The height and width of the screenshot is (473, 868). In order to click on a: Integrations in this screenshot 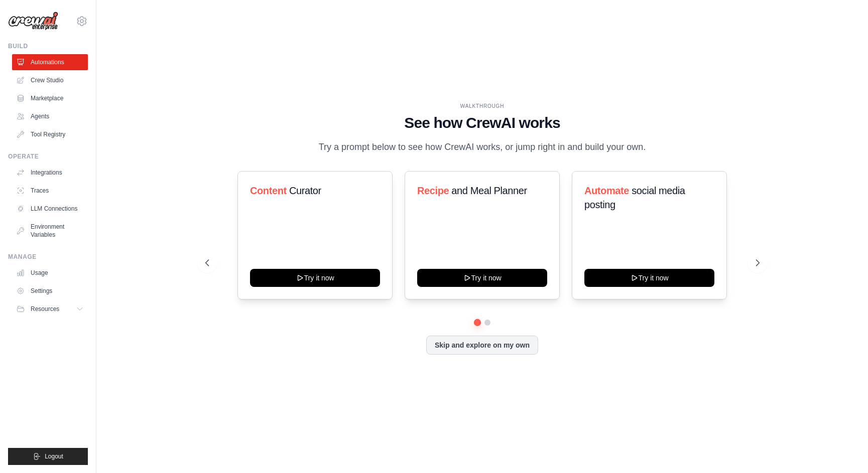, I will do `click(50, 172)`.